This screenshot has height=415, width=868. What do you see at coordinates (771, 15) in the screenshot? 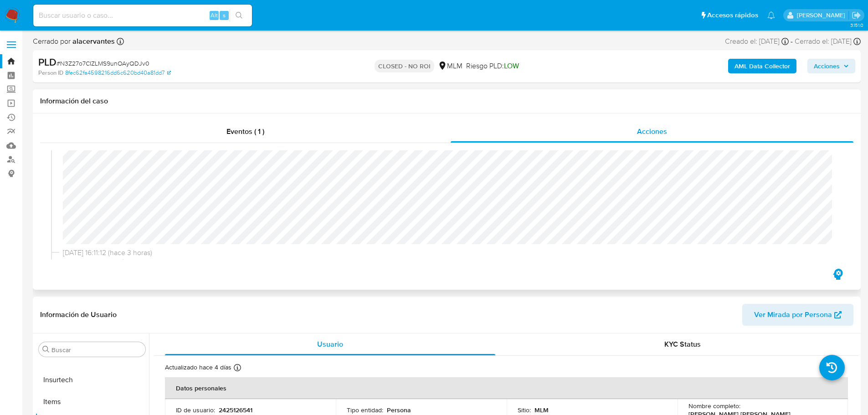
I see `a: Notificaciones` at bounding box center [771, 15].